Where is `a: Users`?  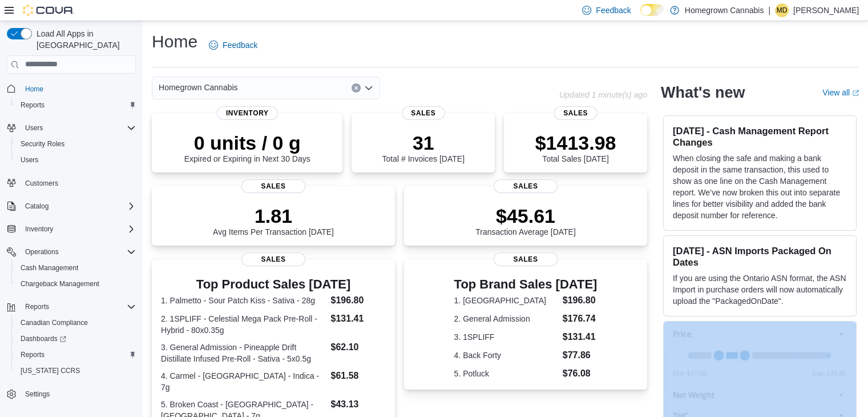 a: Users is located at coordinates (29, 160).